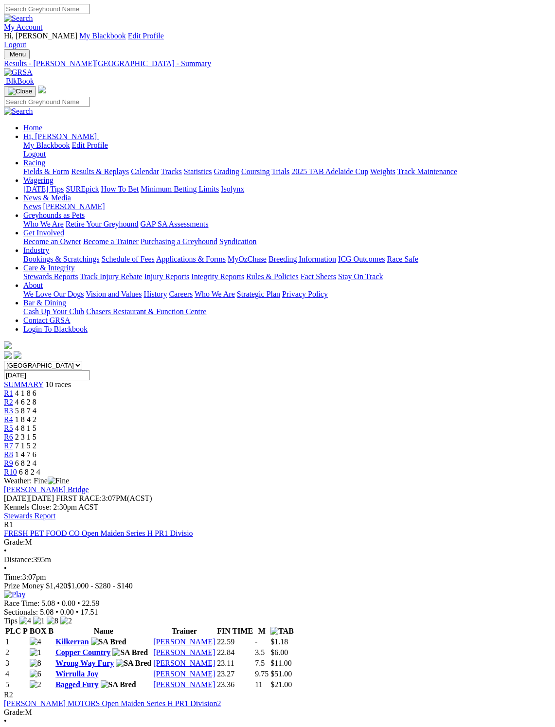 The width and height of the screenshot is (555, 727). What do you see at coordinates (8, 402) in the screenshot?
I see `a: R2` at bounding box center [8, 402].